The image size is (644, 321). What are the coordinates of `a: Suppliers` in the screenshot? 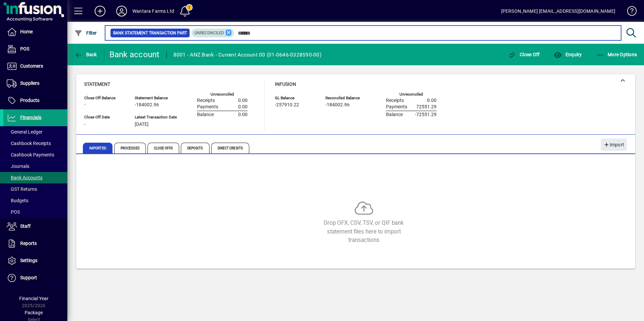 It's located at (36, 83).